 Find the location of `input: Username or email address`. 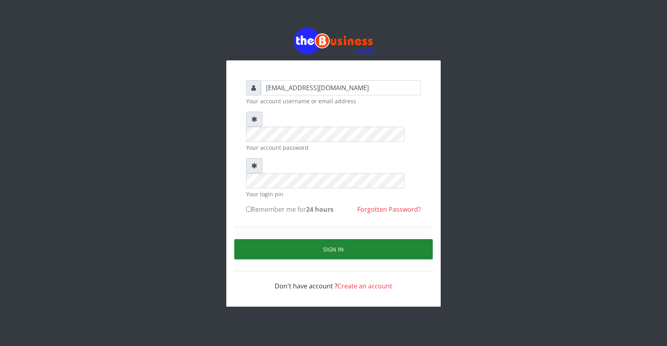

input: Username or email address is located at coordinates (340, 88).